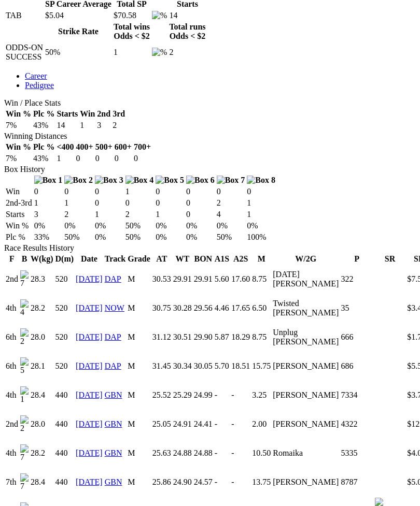  I want to click on td: 520, so click(64, 367).